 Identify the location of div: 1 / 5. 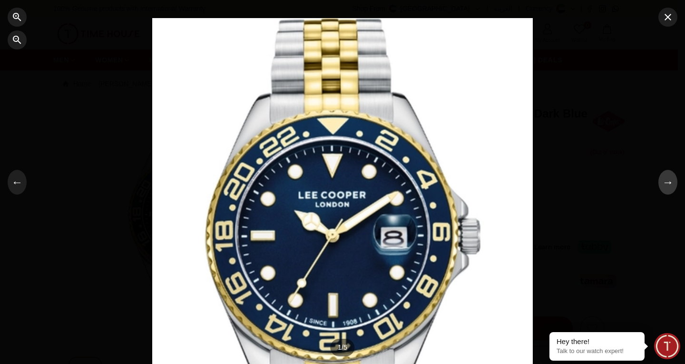
(342, 347).